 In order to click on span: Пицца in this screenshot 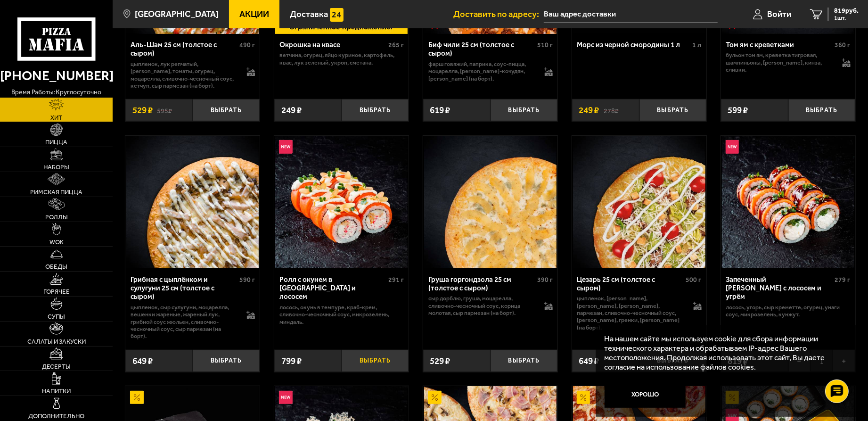, I will do `click(56, 142)`.